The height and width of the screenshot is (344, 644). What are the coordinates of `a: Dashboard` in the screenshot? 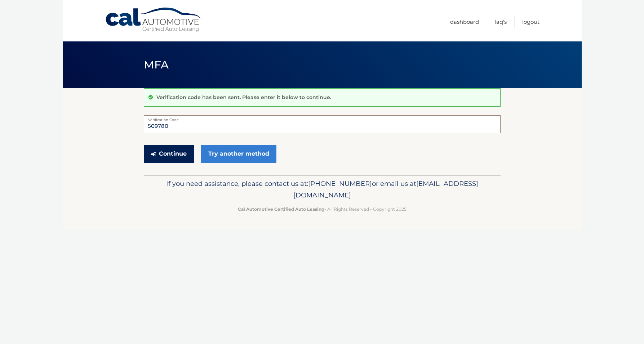 It's located at (464, 21).